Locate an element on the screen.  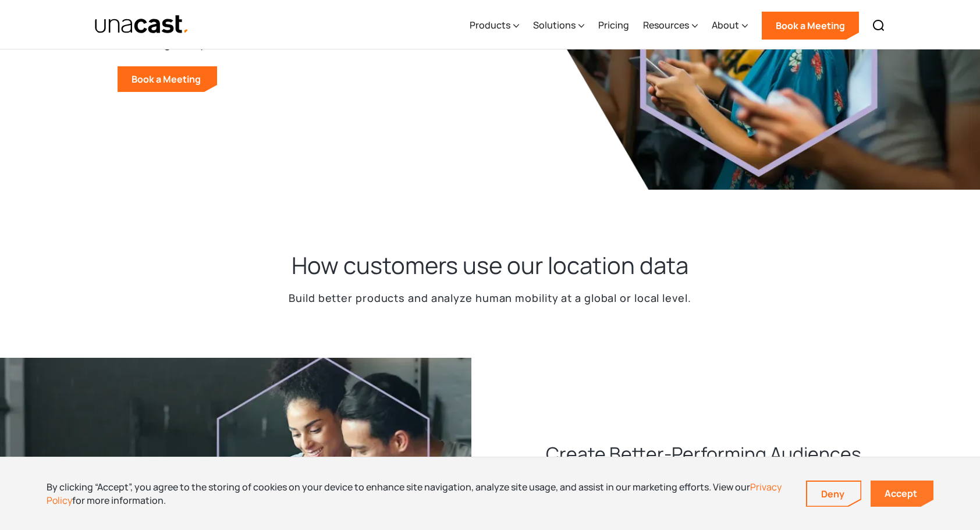
img: Unacast text logo is located at coordinates (142, 24).